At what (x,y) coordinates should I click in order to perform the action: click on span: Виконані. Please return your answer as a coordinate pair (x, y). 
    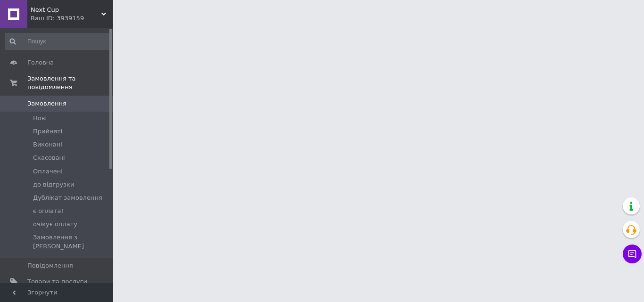
    Looking at the image, I should click on (48, 145).